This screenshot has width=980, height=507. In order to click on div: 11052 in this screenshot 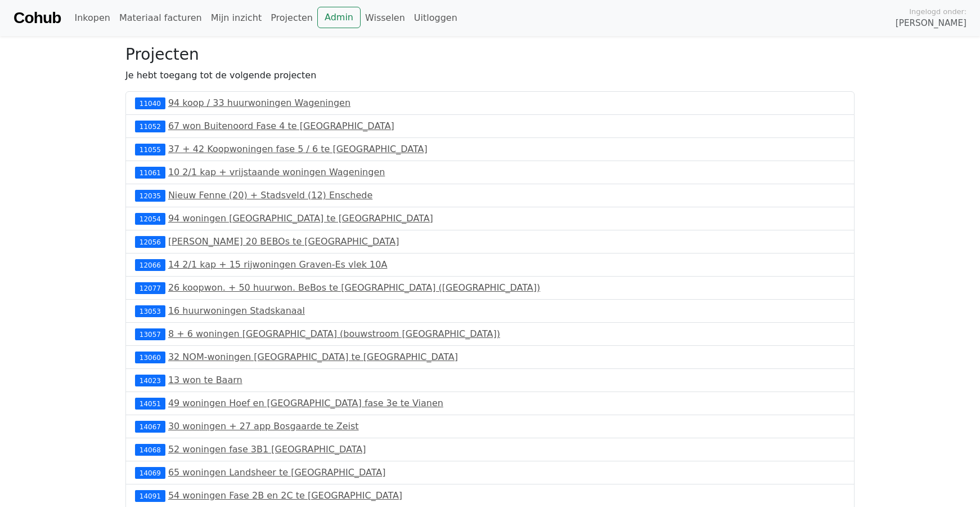, I will do `click(150, 126)`.